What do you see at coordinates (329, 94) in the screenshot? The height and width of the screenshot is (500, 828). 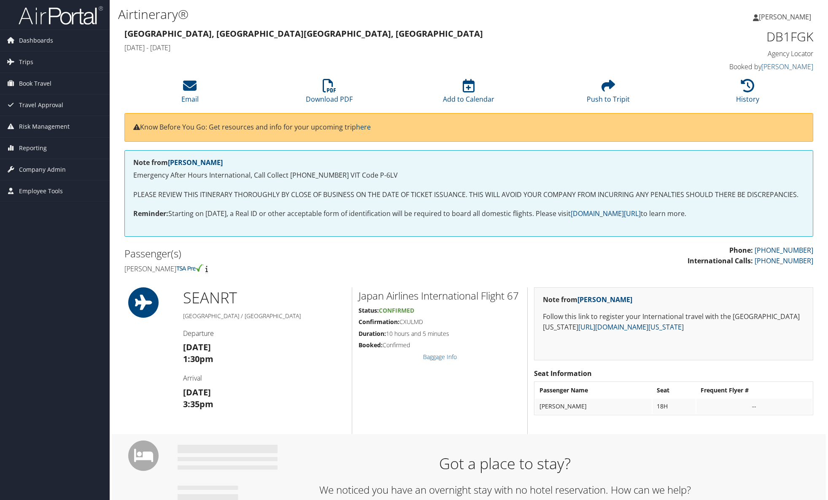 I see `a: Download PDF` at bounding box center [329, 94].